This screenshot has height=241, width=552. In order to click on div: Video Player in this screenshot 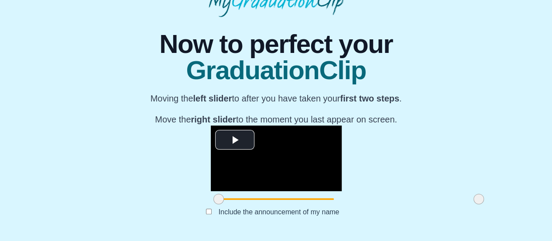, I will do `click(276, 158)`.